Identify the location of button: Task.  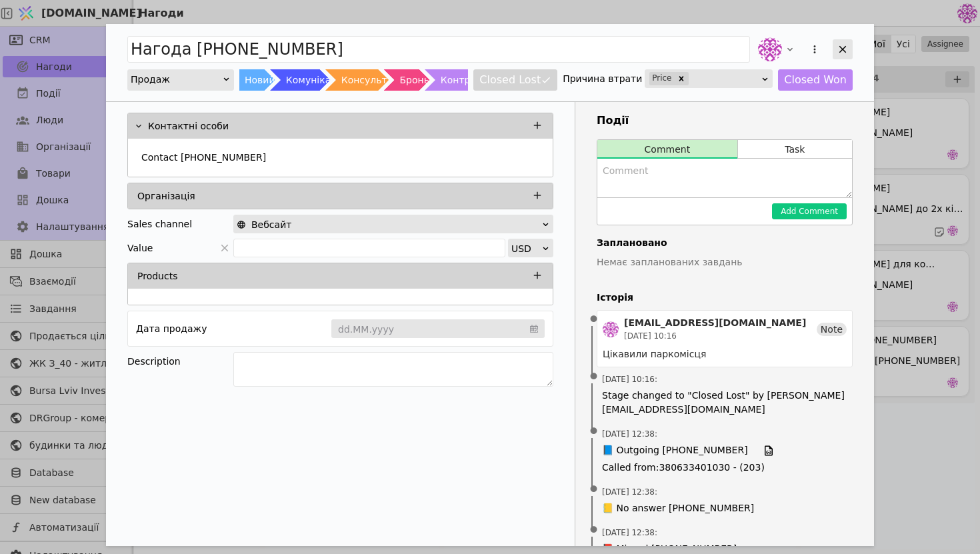
(794, 150).